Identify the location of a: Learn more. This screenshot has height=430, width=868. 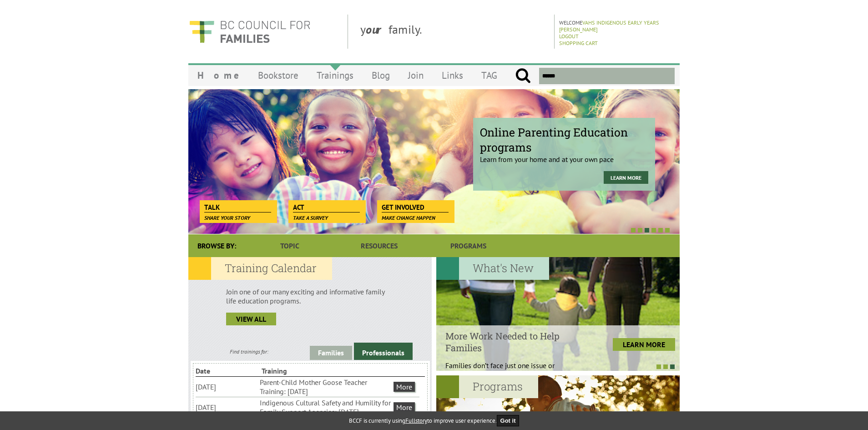
(626, 178).